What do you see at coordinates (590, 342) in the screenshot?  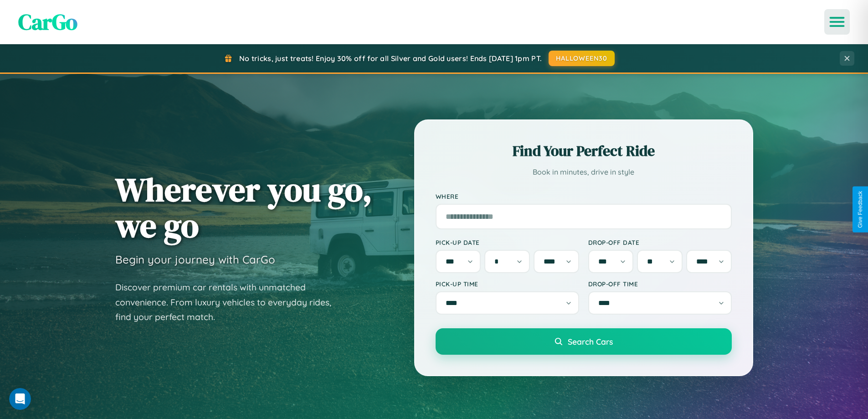 I see `span: Search Cars` at bounding box center [590, 342].